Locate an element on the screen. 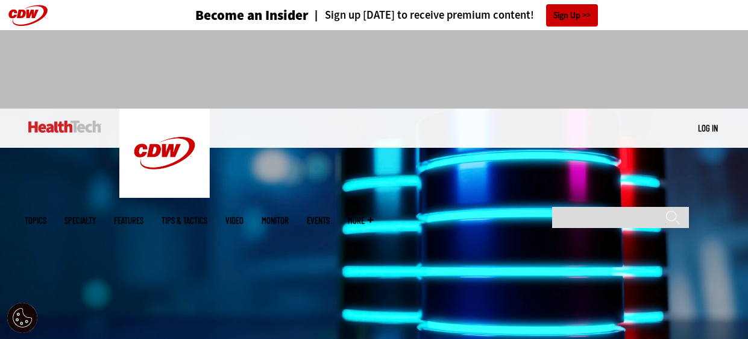 The height and width of the screenshot is (339, 748). span: Topics is located at coordinates (36, 220).